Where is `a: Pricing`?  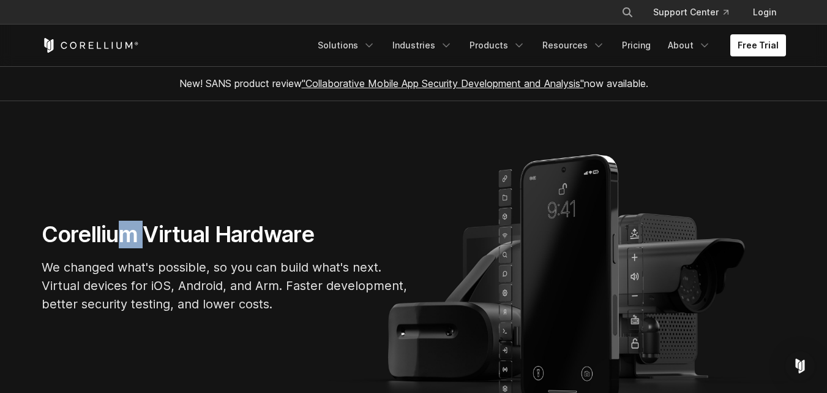 a: Pricing is located at coordinates (636, 45).